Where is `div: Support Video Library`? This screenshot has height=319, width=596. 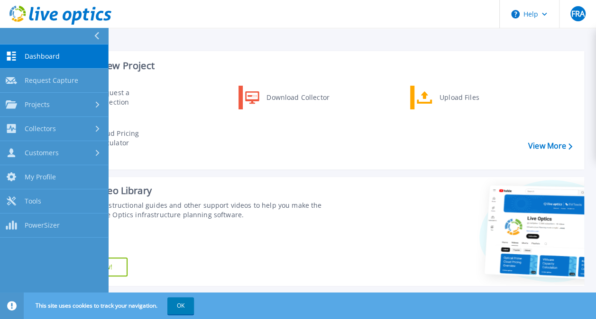 div: Support Video Library is located at coordinates (195, 191).